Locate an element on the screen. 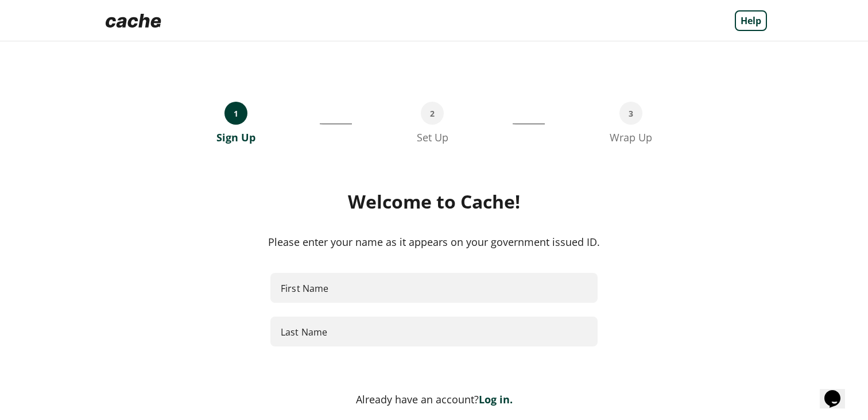  div: Set Up is located at coordinates (432, 137).